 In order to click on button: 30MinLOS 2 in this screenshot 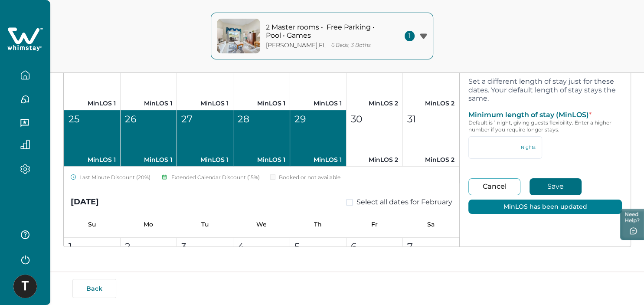, I will do `click(374, 138)`.